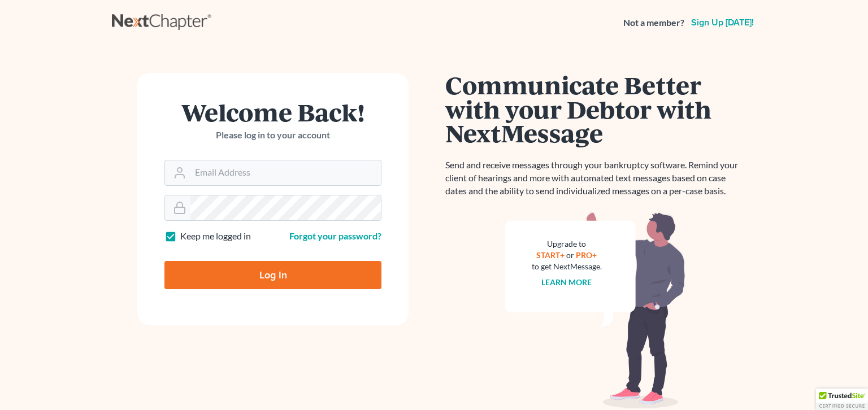 The height and width of the screenshot is (410, 868). I want to click on p: Please log in to your account, so click(273, 135).